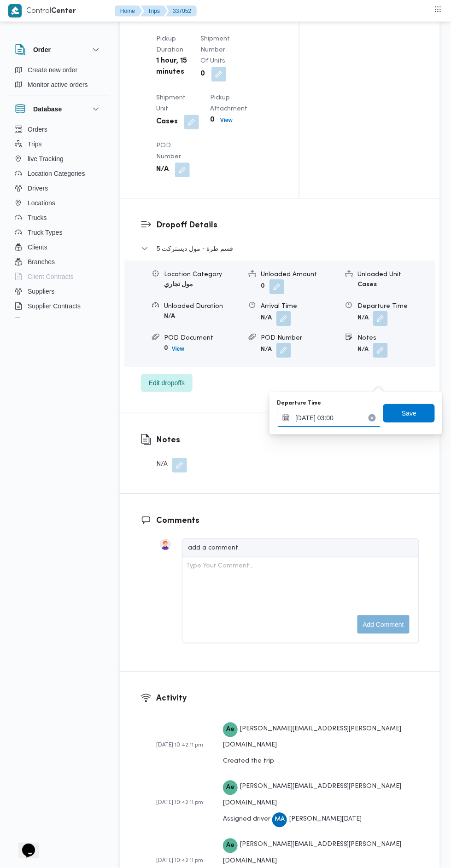  I want to click on span: Drivers, so click(38, 188).